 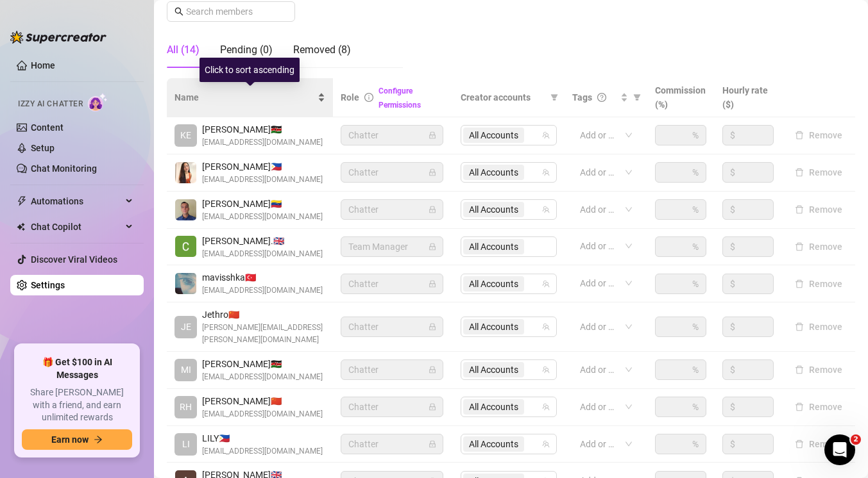 I want to click on div: Click to sort ascending, so click(x=250, y=70).